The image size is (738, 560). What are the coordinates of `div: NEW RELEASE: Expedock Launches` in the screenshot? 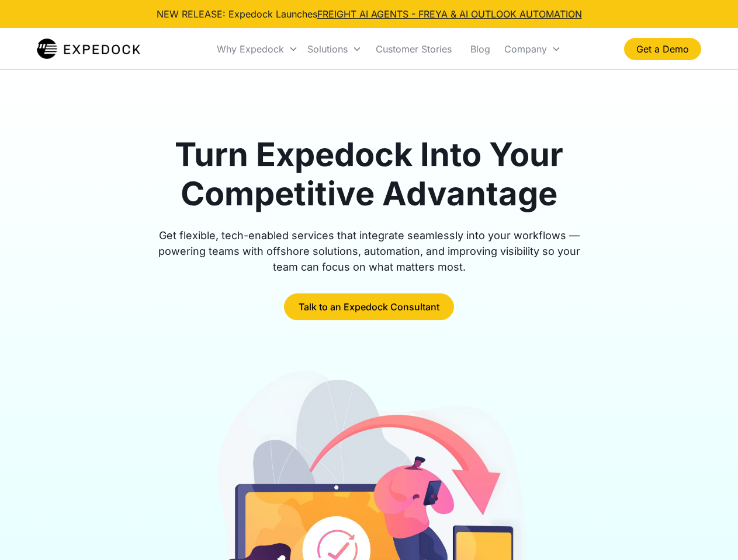 It's located at (369, 14).